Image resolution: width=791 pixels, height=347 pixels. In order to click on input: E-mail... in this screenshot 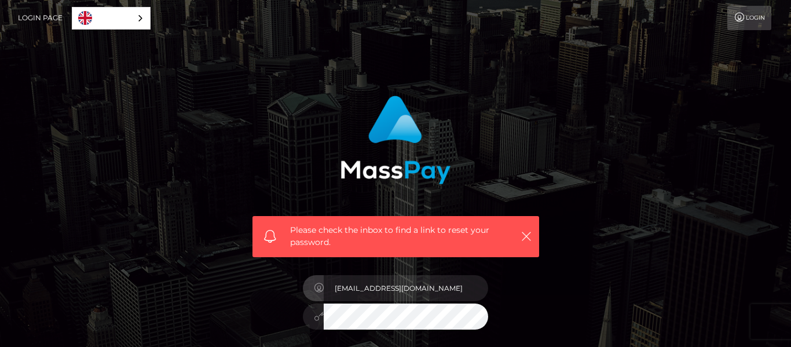, I will do `click(406, 288)`.